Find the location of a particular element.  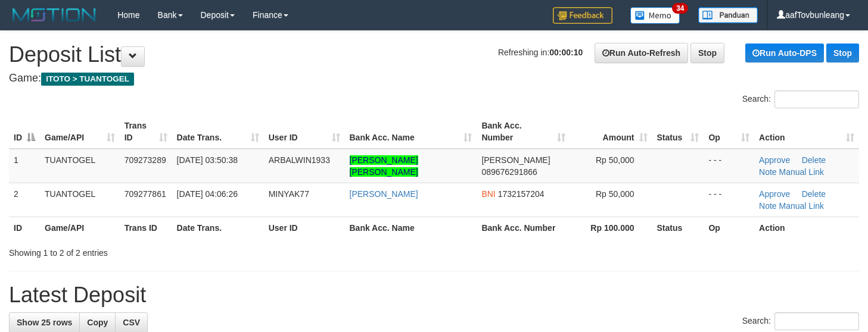

th: User ID: activate to sort column ascending is located at coordinates (305, 131).